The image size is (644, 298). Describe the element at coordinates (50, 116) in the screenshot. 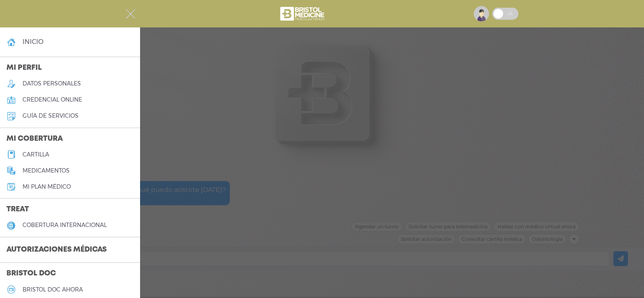

I see `h5: guía de servicios` at that location.